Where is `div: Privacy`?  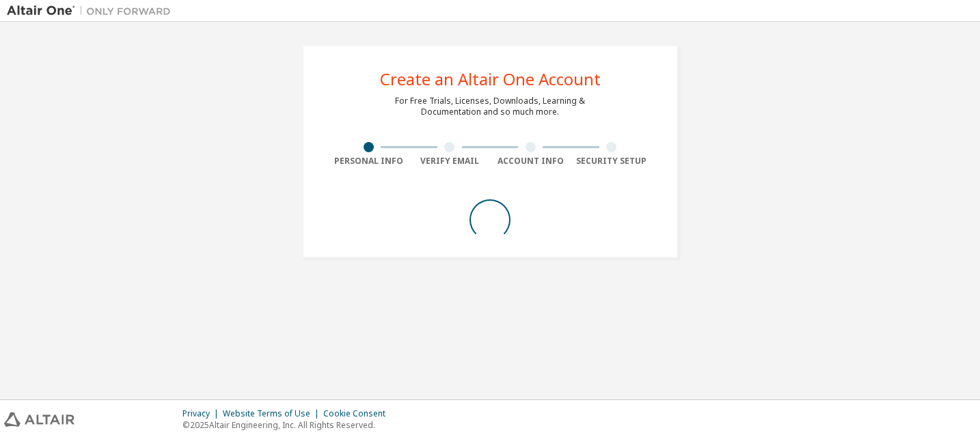 div: Privacy is located at coordinates (202, 414).